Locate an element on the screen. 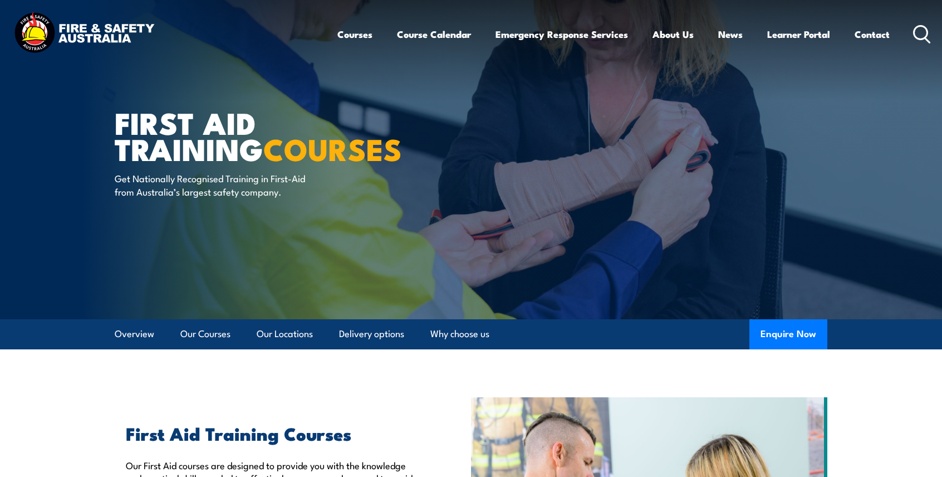 This screenshot has width=942, height=477. a: Contact is located at coordinates (872, 34).